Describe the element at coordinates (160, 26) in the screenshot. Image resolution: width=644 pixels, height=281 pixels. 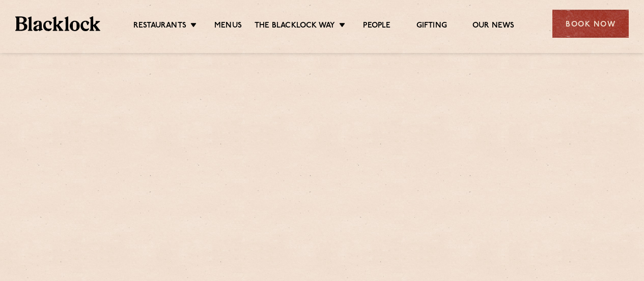
I see `a: Restaurants` at that location.